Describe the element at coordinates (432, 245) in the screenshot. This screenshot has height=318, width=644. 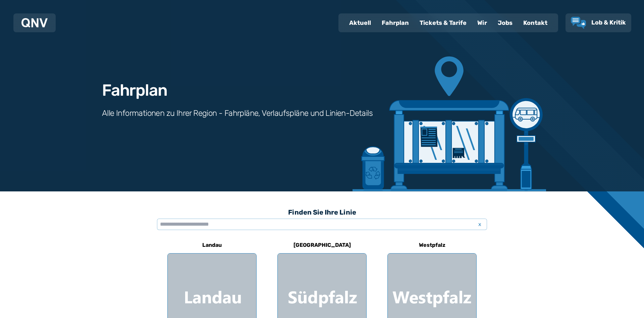
I see `h6: Westpfalz` at that location.